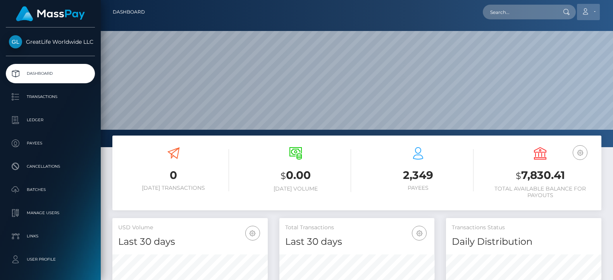 This screenshot has width=613, height=280. I want to click on img: GreatLife Worldwide LLC, so click(16, 42).